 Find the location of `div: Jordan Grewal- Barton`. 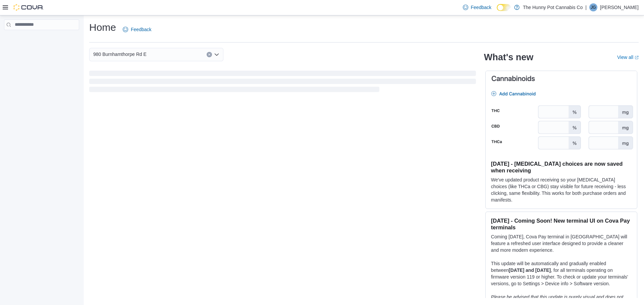

div: Jordan Grewal- Barton is located at coordinates (594, 7).